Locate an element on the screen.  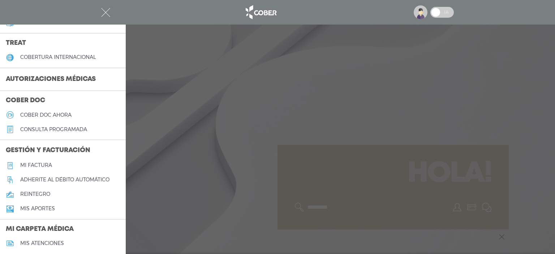
h5: consulta programada is located at coordinates (54, 129).